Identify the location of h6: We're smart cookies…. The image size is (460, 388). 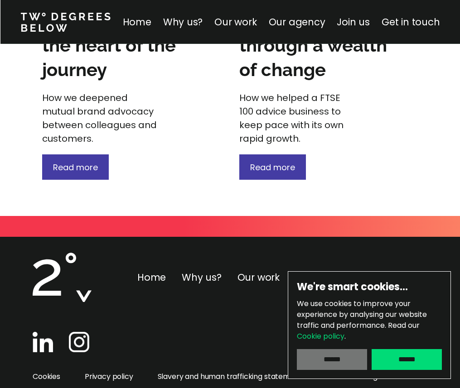
(369, 287).